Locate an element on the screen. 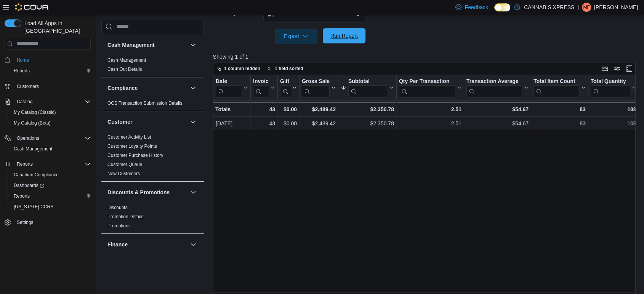 The width and height of the screenshot is (644, 294). div: $54.67 is located at coordinates (498, 110).